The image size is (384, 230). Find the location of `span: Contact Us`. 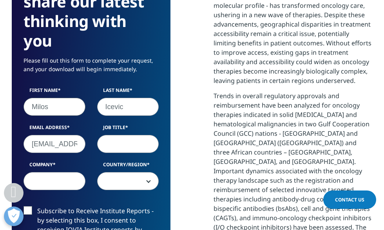

span: Contact Us is located at coordinates (350, 200).